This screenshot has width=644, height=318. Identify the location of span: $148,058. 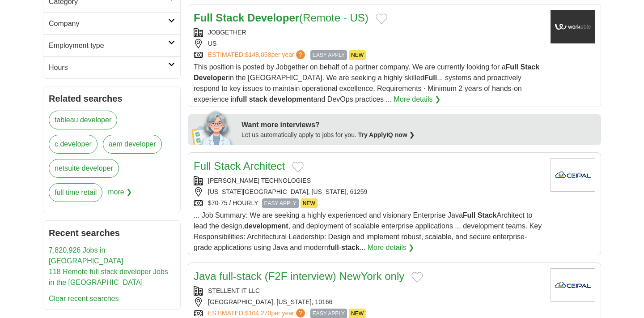
(258, 54).